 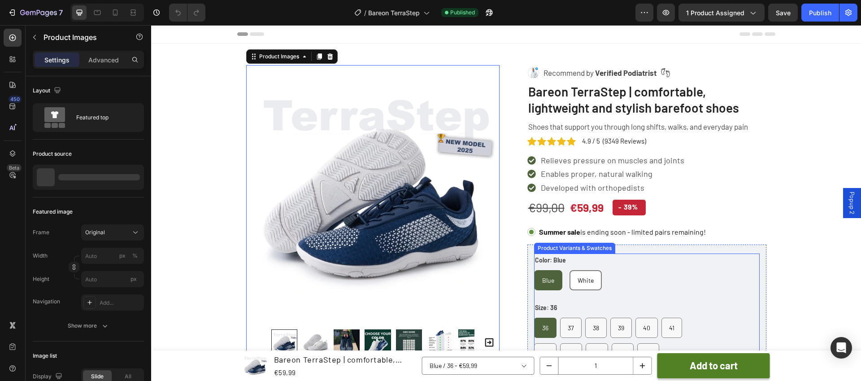 I want to click on button: increment, so click(x=492, y=341).